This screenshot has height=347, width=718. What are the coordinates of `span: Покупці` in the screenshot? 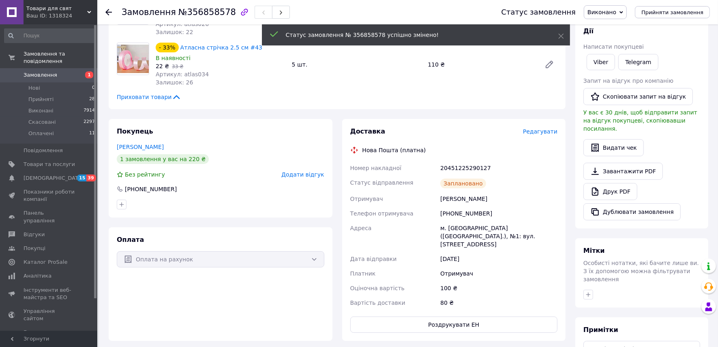 It's located at (34, 248).